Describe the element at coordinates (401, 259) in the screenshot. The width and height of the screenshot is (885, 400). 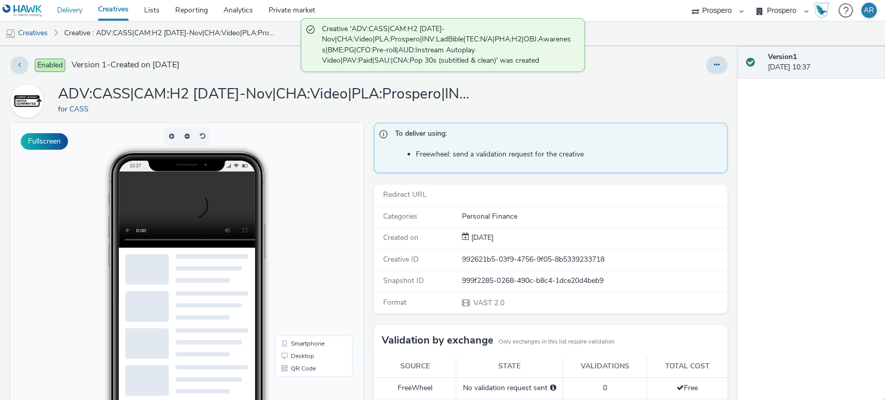
I see `span: Creative ID` at that location.